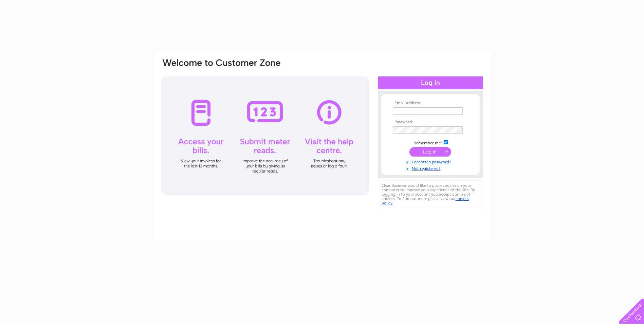  What do you see at coordinates (430, 122) in the screenshot?
I see `th: Password:` at bounding box center [430, 122].